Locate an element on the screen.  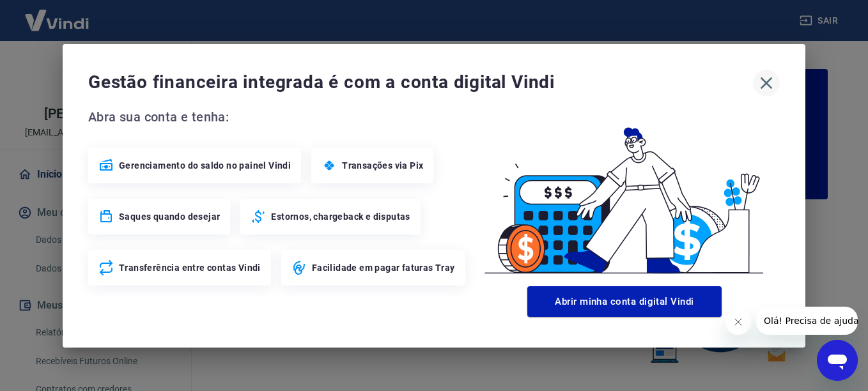
span: Gestão financeira integrada é com a conta digital Vindi is located at coordinates (420, 83).